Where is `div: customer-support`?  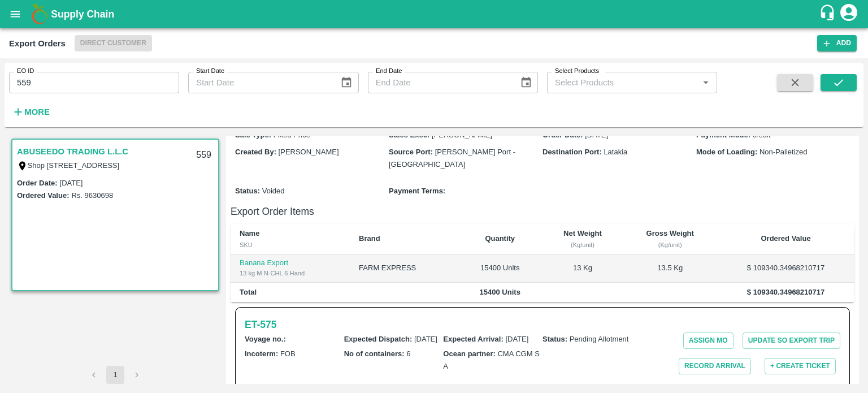
div: customer-support is located at coordinates (828, 14).